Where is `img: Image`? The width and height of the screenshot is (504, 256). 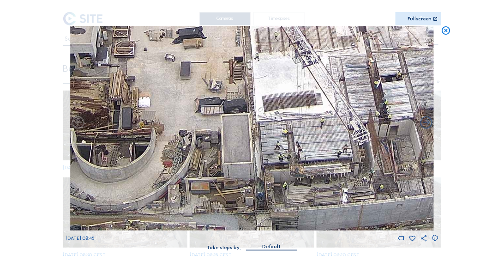 img: Image is located at coordinates (252, 128).